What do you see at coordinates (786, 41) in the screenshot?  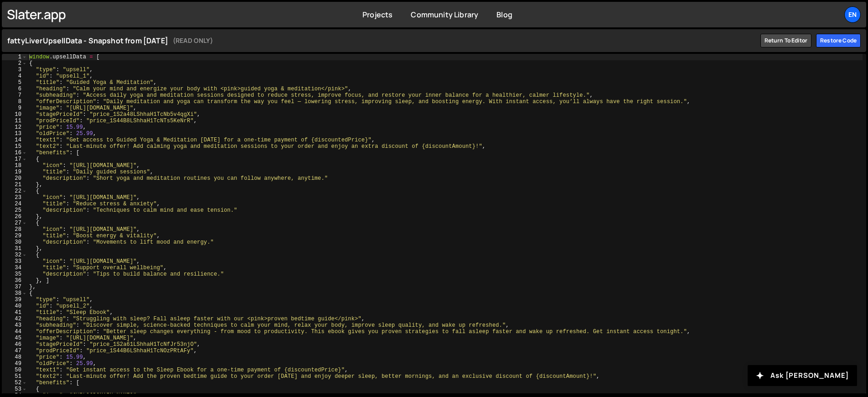 I see `a: Return to editor` at bounding box center [786, 41].